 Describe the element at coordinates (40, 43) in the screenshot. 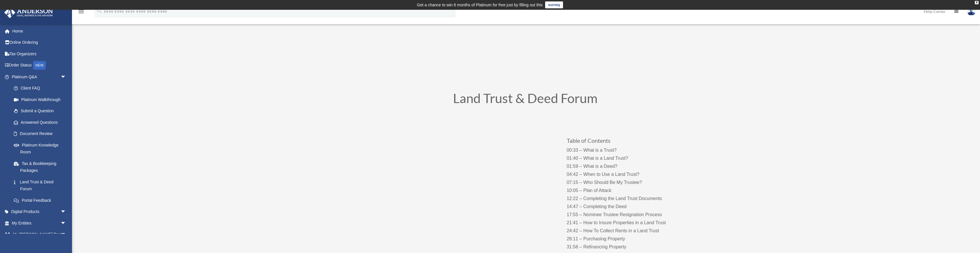

I see `a: Online Ordering` at that location.